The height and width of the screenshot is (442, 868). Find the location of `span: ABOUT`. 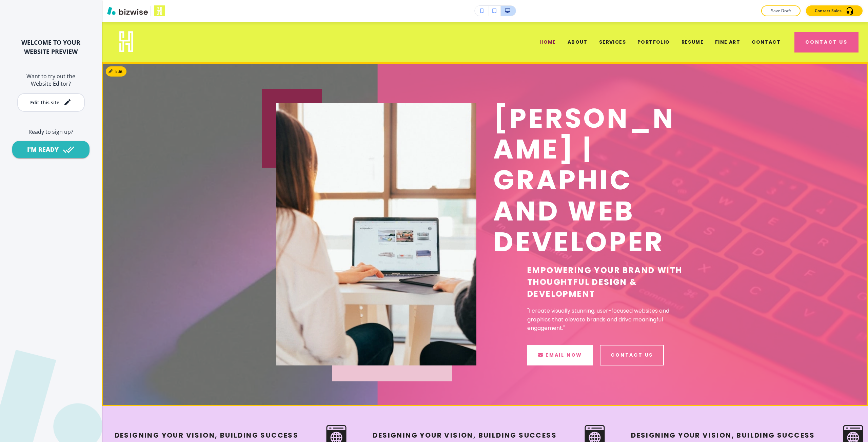

span: ABOUT is located at coordinates (577, 42).